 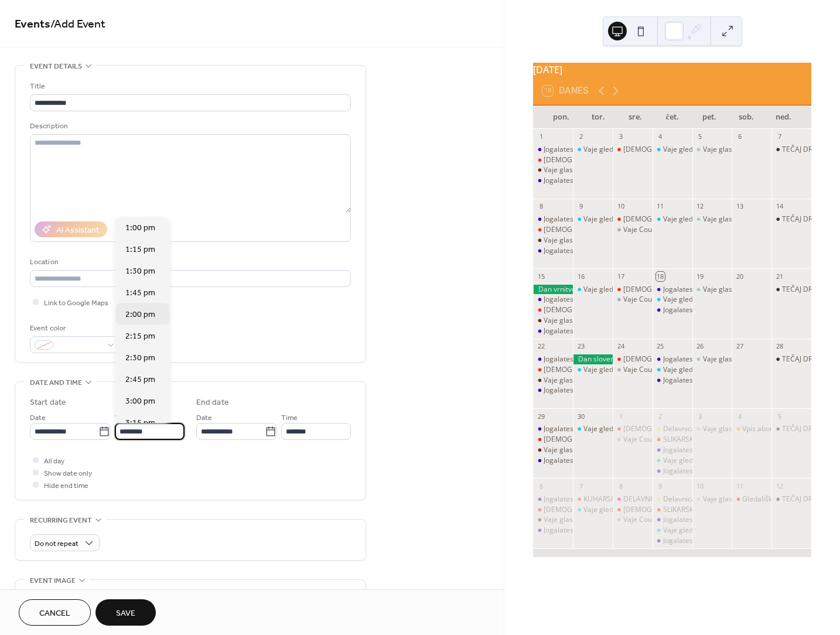 I want to click on div: 20, so click(x=739, y=276).